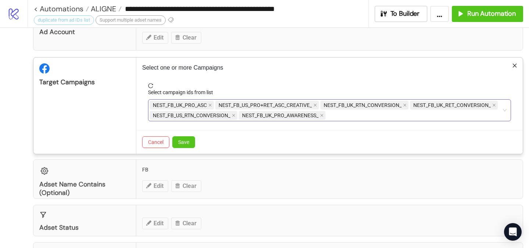 This screenshot has height=248, width=529. What do you see at coordinates (156, 142) in the screenshot?
I see `button: Cancel` at bounding box center [156, 142].